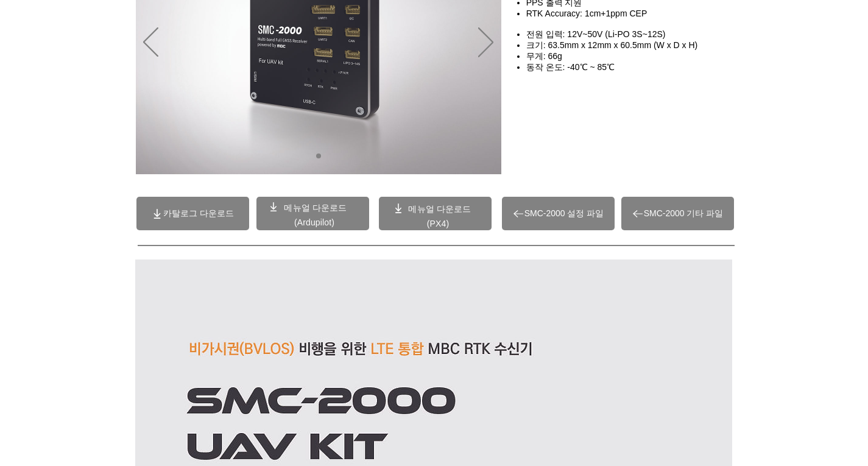  What do you see at coordinates (587, 13) in the screenshot?
I see `span: RTK Accuracy: 1cm+1ppm CEP` at bounding box center [587, 13].